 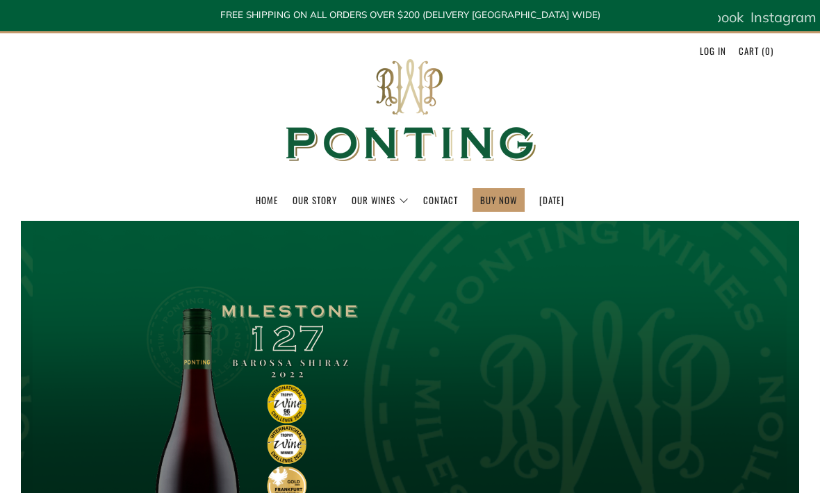 What do you see at coordinates (267, 200) in the screenshot?
I see `a: Home` at bounding box center [267, 200].